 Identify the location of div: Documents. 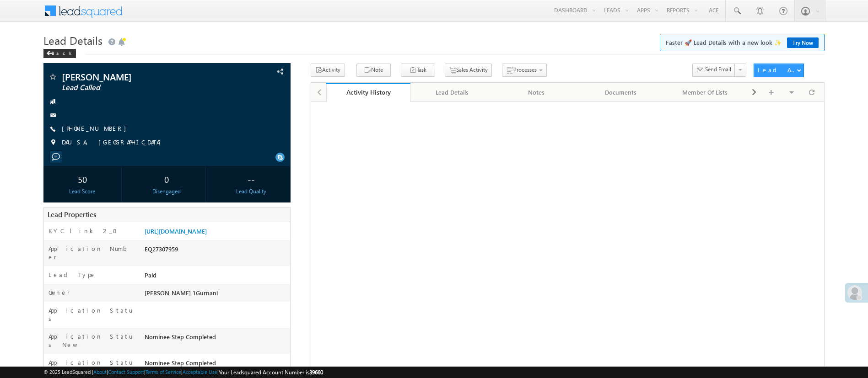
(620, 93).